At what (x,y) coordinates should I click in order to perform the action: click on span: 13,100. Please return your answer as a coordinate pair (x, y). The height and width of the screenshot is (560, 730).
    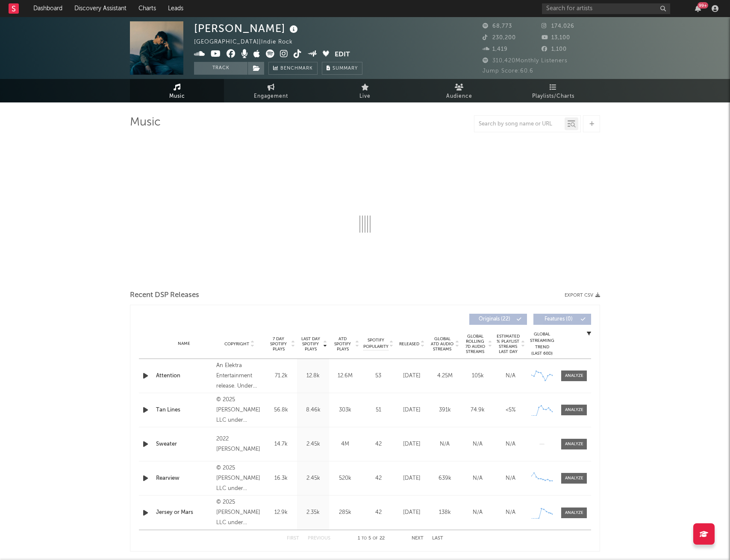
    Looking at the image, I should click on (556, 38).